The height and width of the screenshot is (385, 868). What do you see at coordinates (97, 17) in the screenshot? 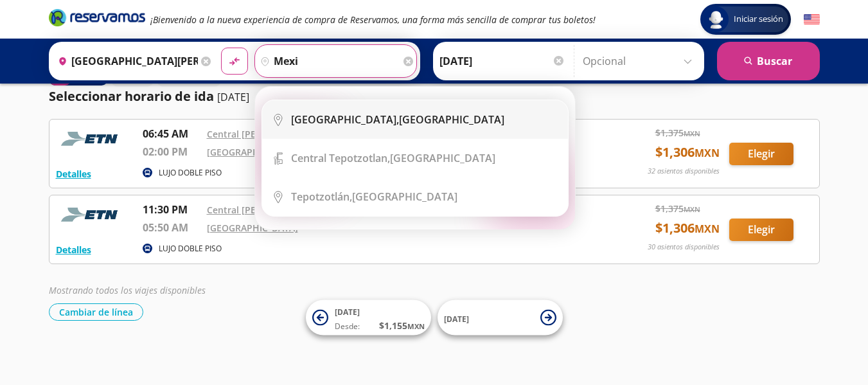
I see `i: Brand Logo` at bounding box center [97, 17].